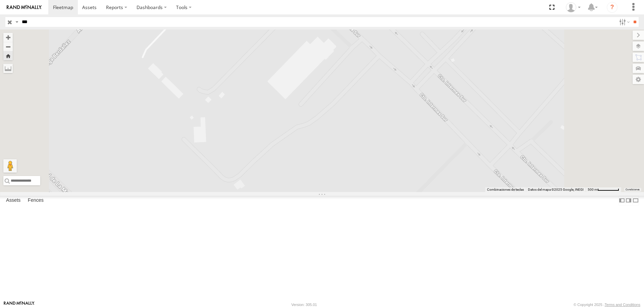 The width and height of the screenshot is (644, 308). Describe the element at coordinates (24, 7) in the screenshot. I see `img: rand-logo.svg` at that location.